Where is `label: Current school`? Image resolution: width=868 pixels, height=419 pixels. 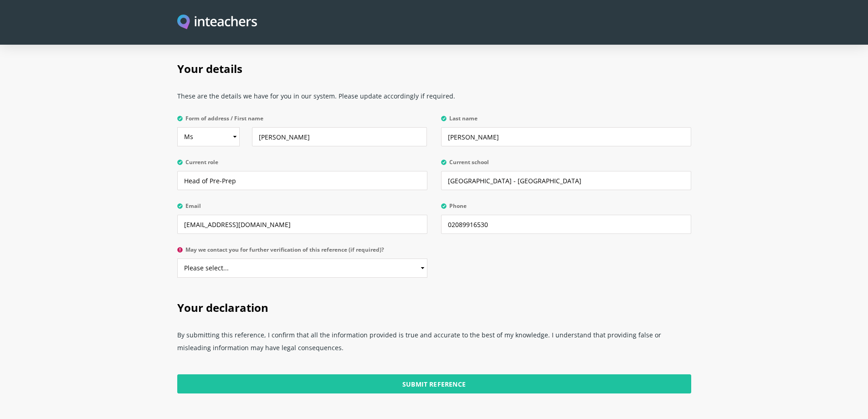 label: Current school is located at coordinates (566, 165).